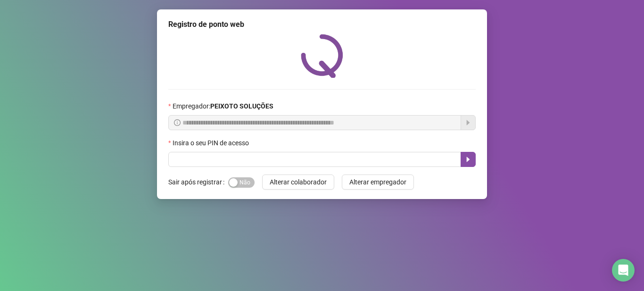 The image size is (644, 291). What do you see at coordinates (298, 182) in the screenshot?
I see `button: Alterar colaborador` at bounding box center [298, 182].